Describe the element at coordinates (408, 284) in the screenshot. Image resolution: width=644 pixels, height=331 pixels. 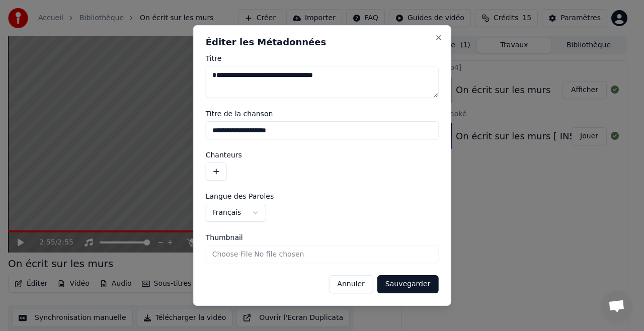
I see `button: Sauvegarder` at that location.